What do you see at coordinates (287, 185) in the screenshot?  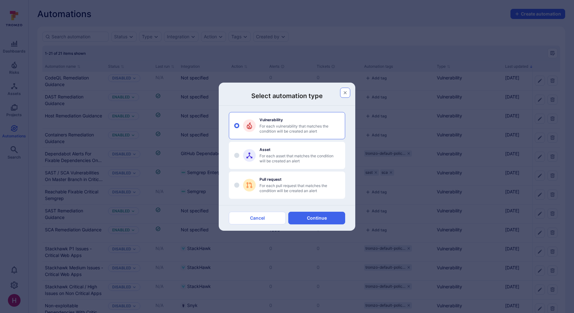 I see `label: option Pull request` at bounding box center [287, 185].